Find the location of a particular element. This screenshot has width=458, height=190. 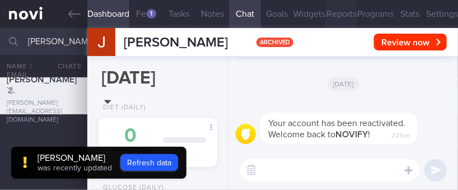

span: archived is located at coordinates (275, 42).